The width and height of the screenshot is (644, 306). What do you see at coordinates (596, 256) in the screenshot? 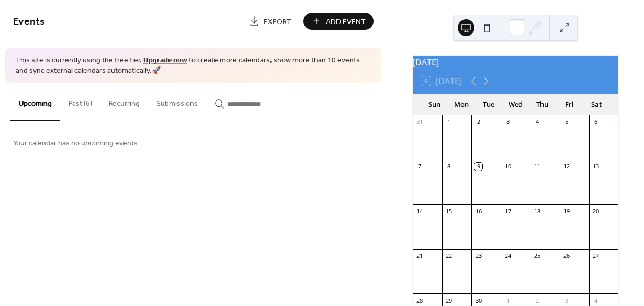
I see `div: 27` at bounding box center [596, 256].